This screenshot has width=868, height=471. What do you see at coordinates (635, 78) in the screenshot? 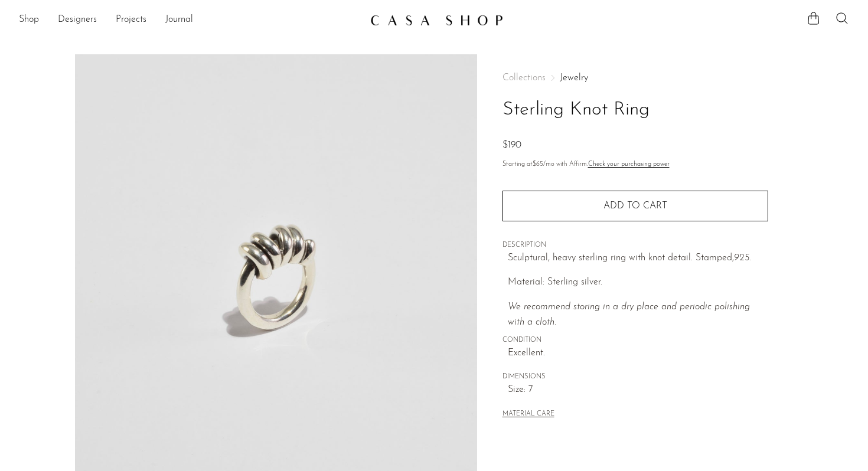
I see `nav: Breadcrumbs` at bounding box center [635, 78].